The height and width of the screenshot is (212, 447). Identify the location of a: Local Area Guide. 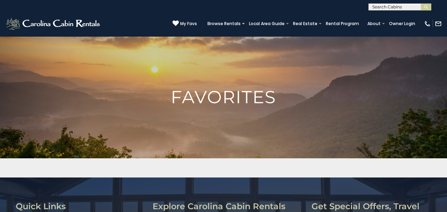
(267, 24).